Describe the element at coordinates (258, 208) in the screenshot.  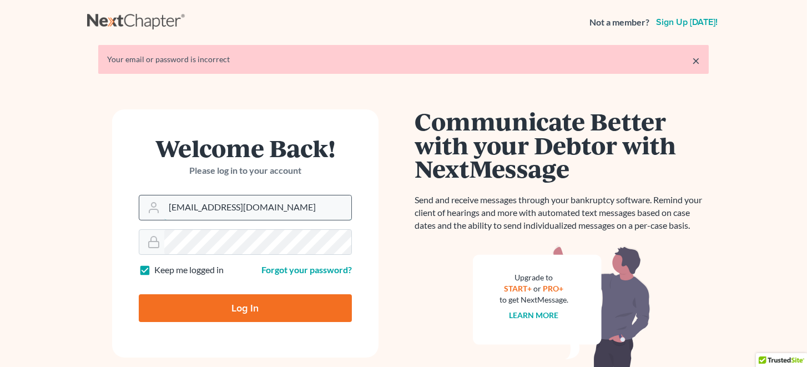
I see `input: Email Address` at that location.